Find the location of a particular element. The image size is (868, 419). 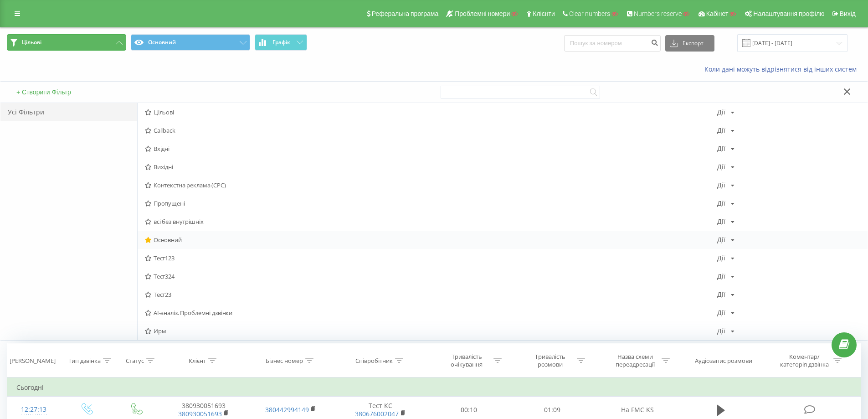

button: Основний is located at coordinates (191, 43).